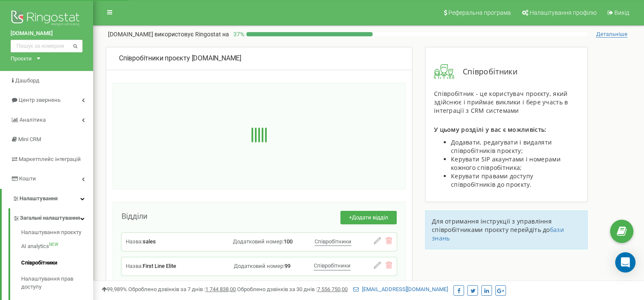 The width and height of the screenshot is (644, 300). I want to click on span: використовує Ringostat на, so click(192, 34).